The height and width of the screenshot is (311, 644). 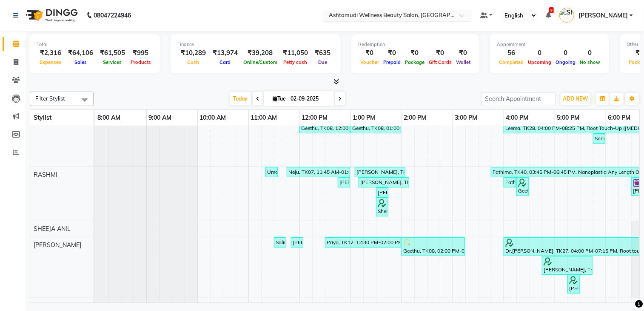 I want to click on span: RASHMI, so click(x=46, y=174).